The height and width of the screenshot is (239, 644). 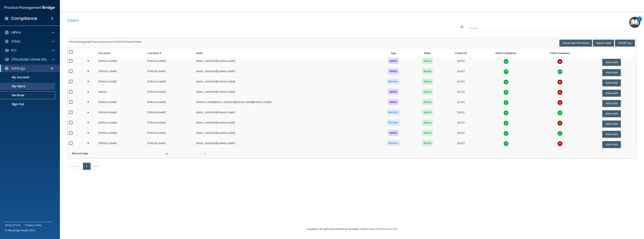 What do you see at coordinates (29, 68) in the screenshot?
I see `a: Settings` at bounding box center [29, 68].